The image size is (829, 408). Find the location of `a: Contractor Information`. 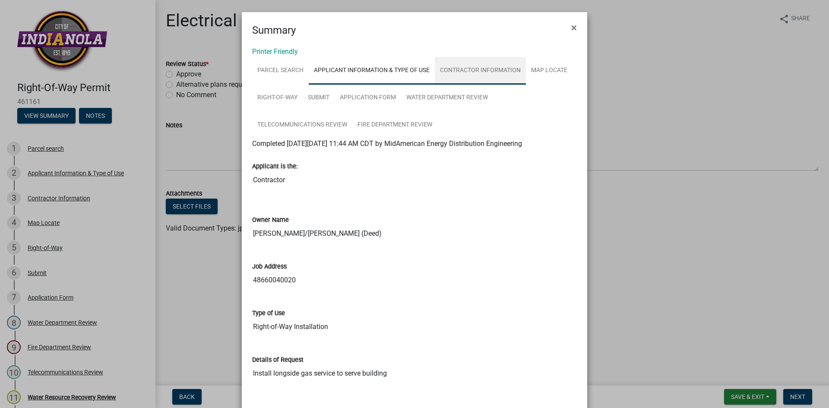

a: Contractor Information is located at coordinates (480, 71).